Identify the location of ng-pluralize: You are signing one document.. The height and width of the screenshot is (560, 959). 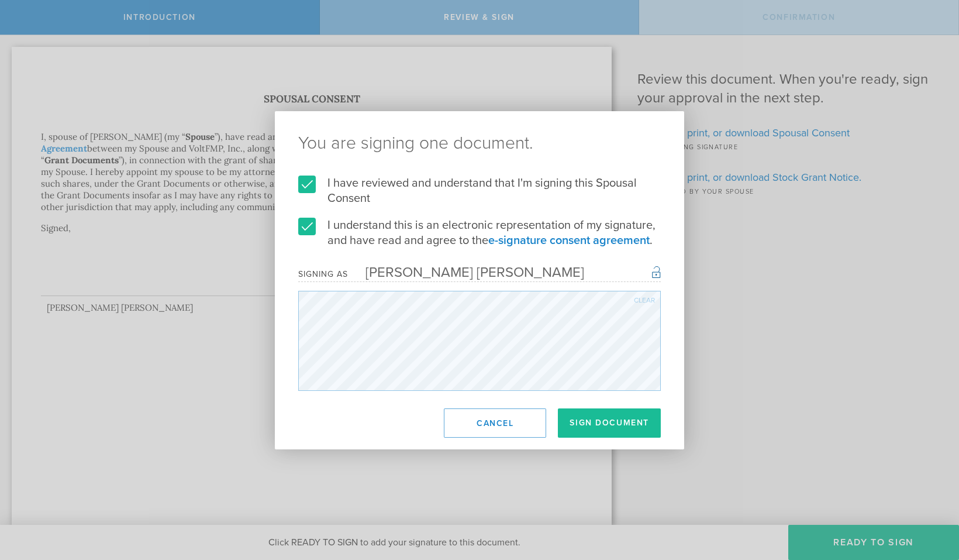
(479, 143).